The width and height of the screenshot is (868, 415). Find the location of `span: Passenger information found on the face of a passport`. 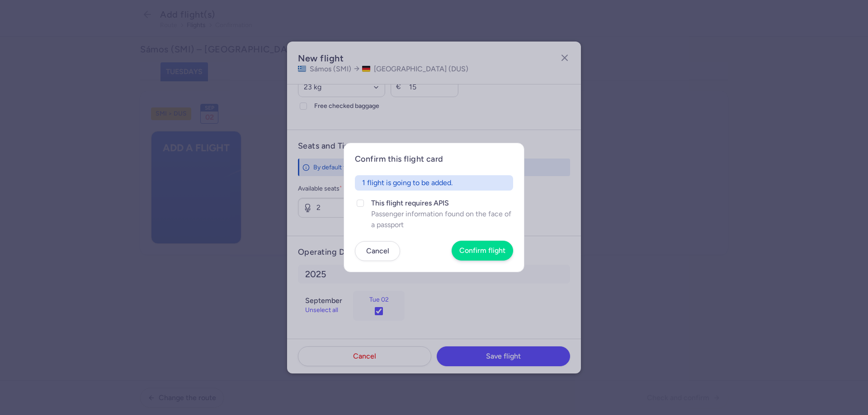

span: Passenger information found on the face of a passport is located at coordinates (442, 220).